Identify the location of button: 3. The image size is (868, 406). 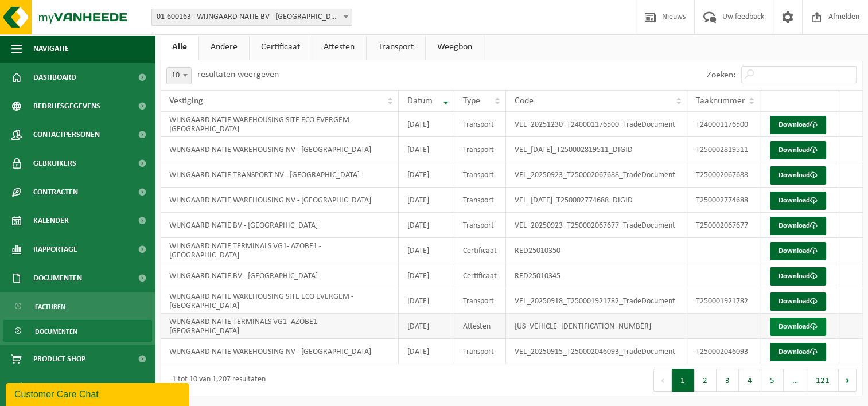
(727, 381).